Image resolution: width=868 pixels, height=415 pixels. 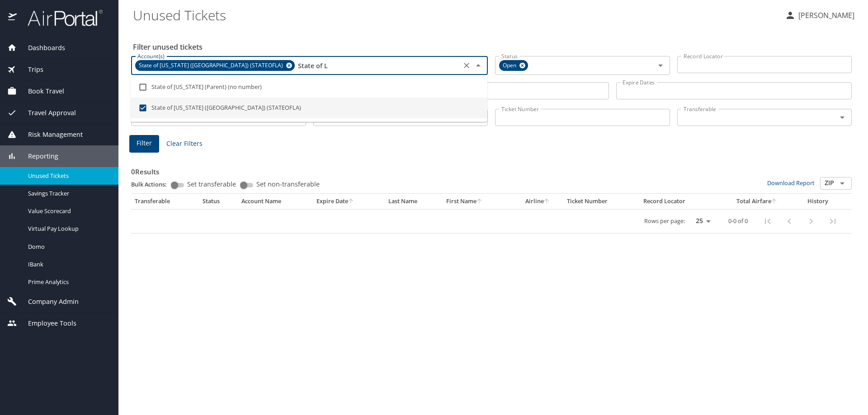 What do you see at coordinates (68, 193) in the screenshot?
I see `span: Savings Tracker` at bounding box center [68, 193].